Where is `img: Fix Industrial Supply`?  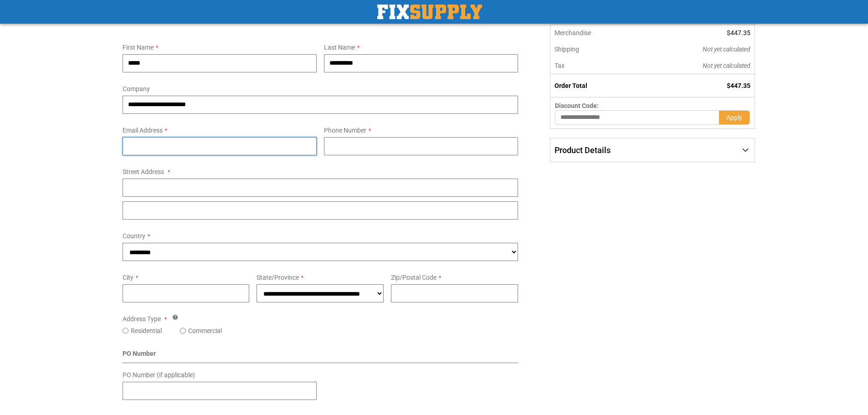 img: Fix Industrial Supply is located at coordinates (430, 12).